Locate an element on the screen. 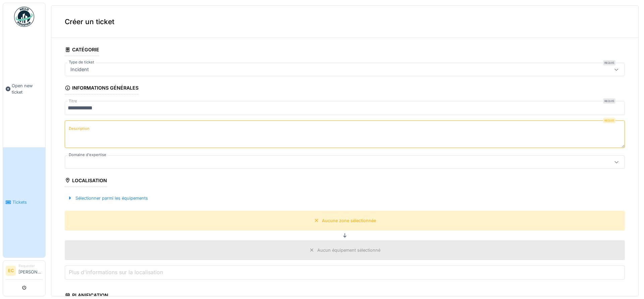 The width and height of the screenshot is (644, 299). li: EC is located at coordinates (11, 271).